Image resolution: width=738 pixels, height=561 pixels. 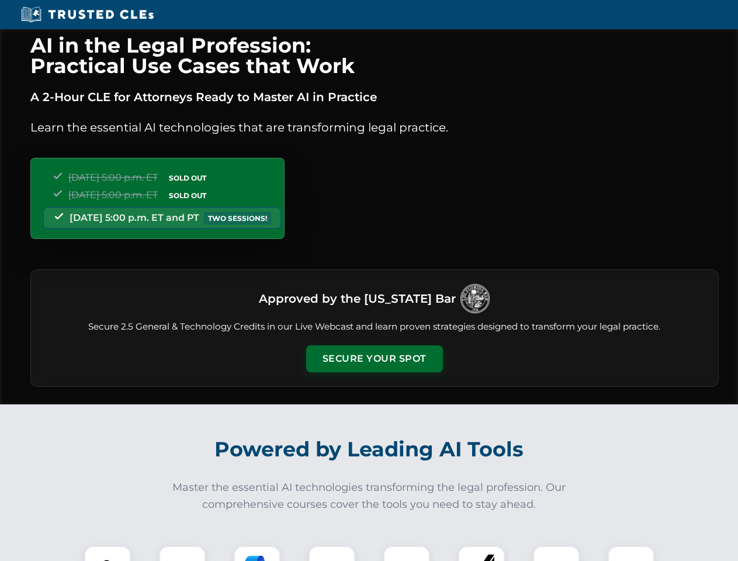 I want to click on p: Secure 2.5 General & Technology Credits in our Live Webcast and learn proven strategies designed ..., so click(x=374, y=327).